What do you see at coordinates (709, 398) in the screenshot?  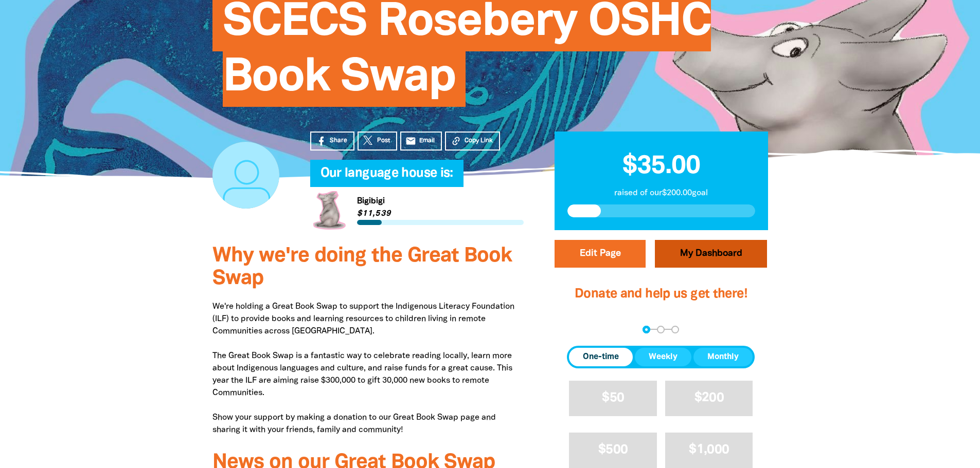 I see `span: $200` at bounding box center [709, 398].